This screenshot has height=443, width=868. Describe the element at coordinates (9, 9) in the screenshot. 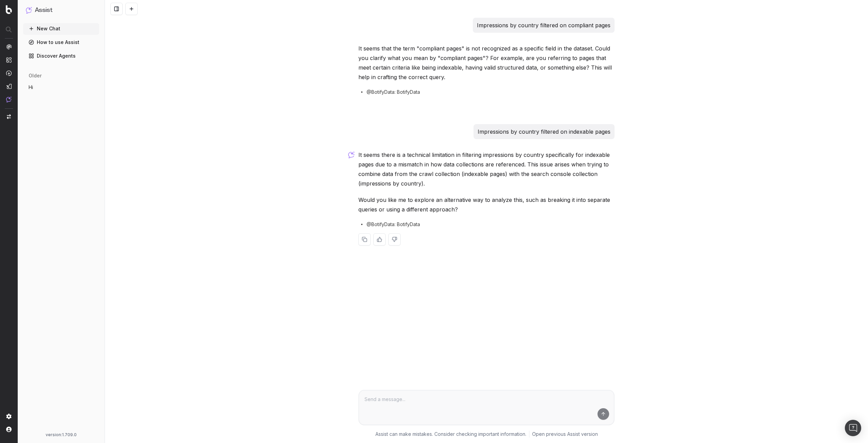

I see `img: Botify logo` at that location.